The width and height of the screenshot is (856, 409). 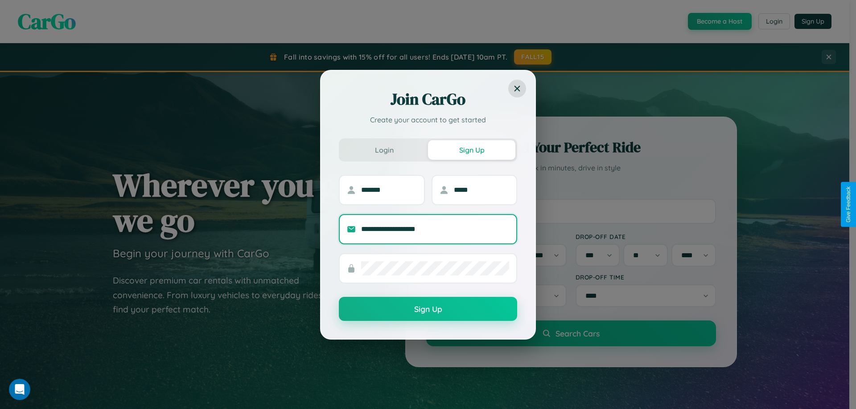 What do you see at coordinates (428, 120) in the screenshot?
I see `p: Create your account to get started` at bounding box center [428, 120].